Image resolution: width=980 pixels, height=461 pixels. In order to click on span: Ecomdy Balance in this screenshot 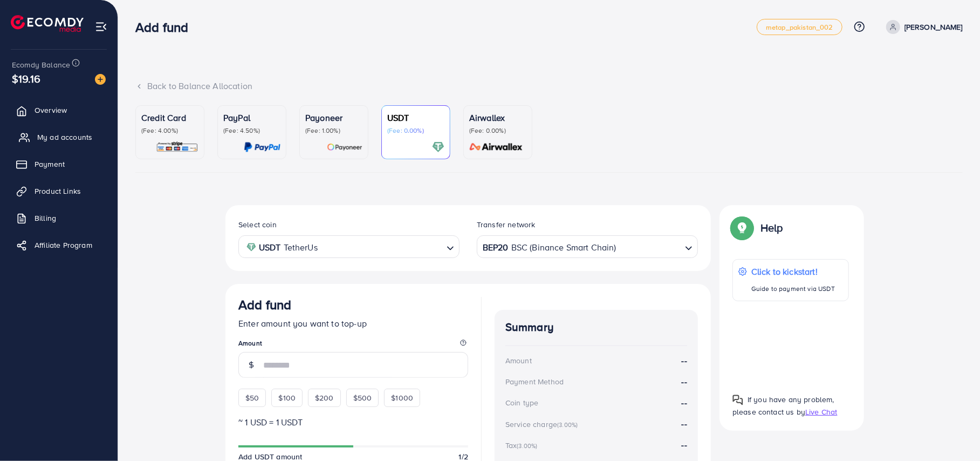, I will do `click(41, 65)`.